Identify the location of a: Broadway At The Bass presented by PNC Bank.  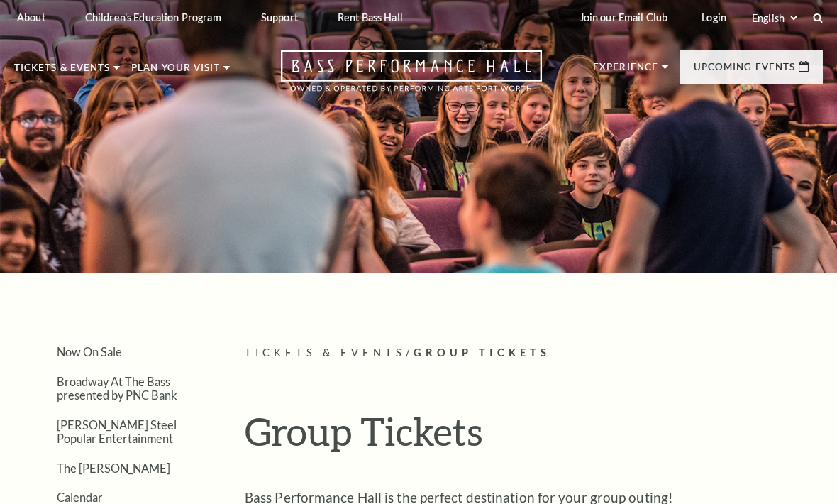
(117, 388).